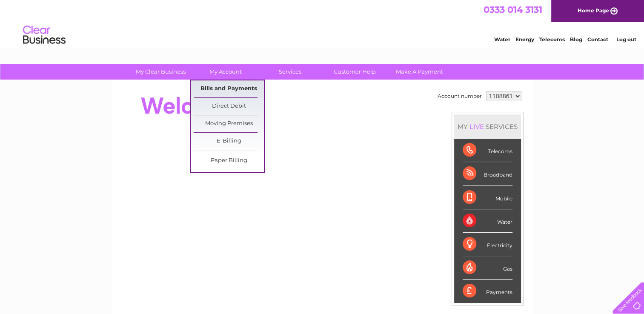  What do you see at coordinates (487, 174) in the screenshot?
I see `div: Broadband` at bounding box center [487, 174].